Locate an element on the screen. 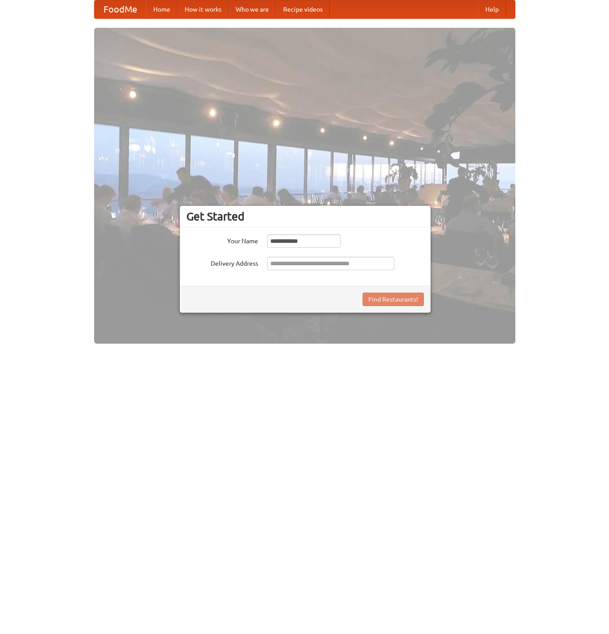 This screenshot has height=634, width=609. a: Who we are is located at coordinates (252, 9).